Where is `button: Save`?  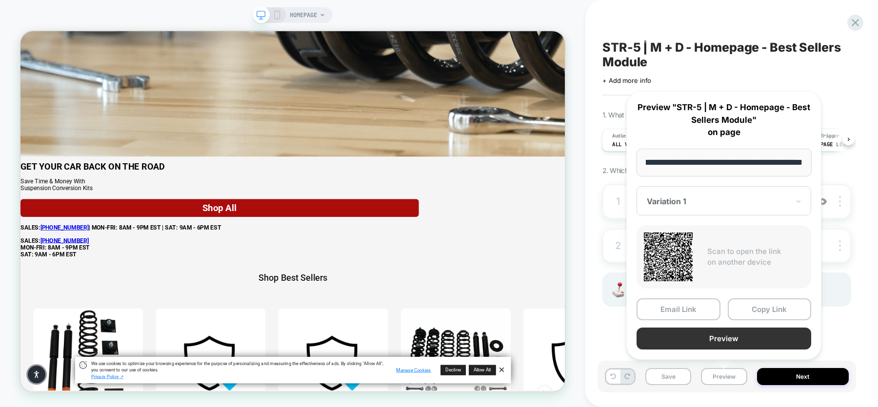
button: Save is located at coordinates (668, 376).